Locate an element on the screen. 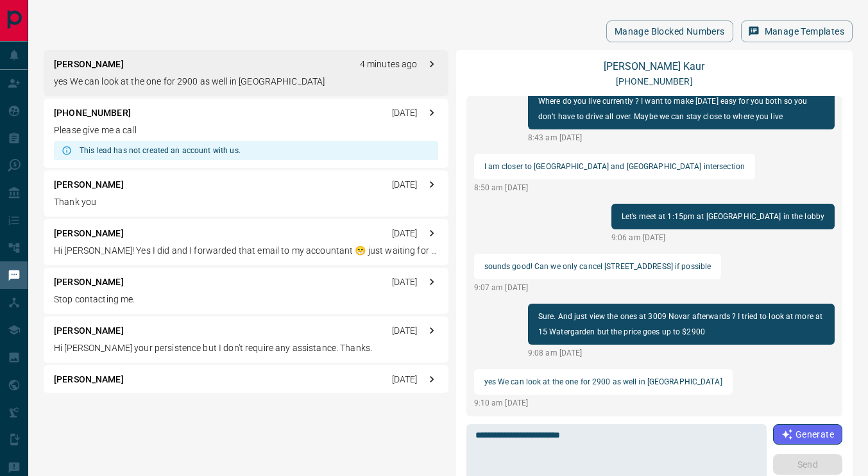 This screenshot has height=476, width=868. p: Please give me a call is located at coordinates (246, 130).